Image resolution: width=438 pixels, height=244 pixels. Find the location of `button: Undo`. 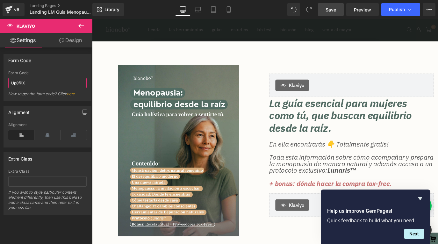

button: Undo is located at coordinates (294, 10).